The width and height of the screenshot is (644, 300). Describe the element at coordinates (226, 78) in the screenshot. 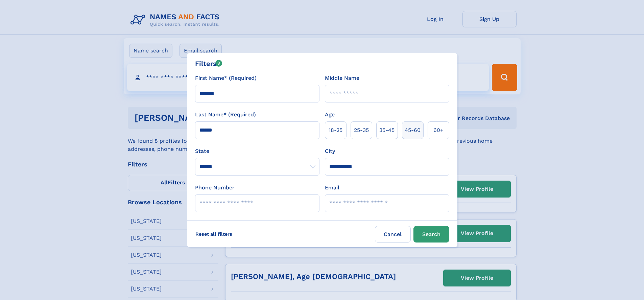

I see `label: First Name* (Required)` at that location.